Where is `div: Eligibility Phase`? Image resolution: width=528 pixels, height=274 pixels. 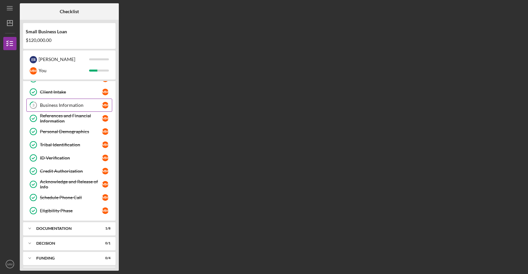 div: Eligibility Phase is located at coordinates (71, 211).